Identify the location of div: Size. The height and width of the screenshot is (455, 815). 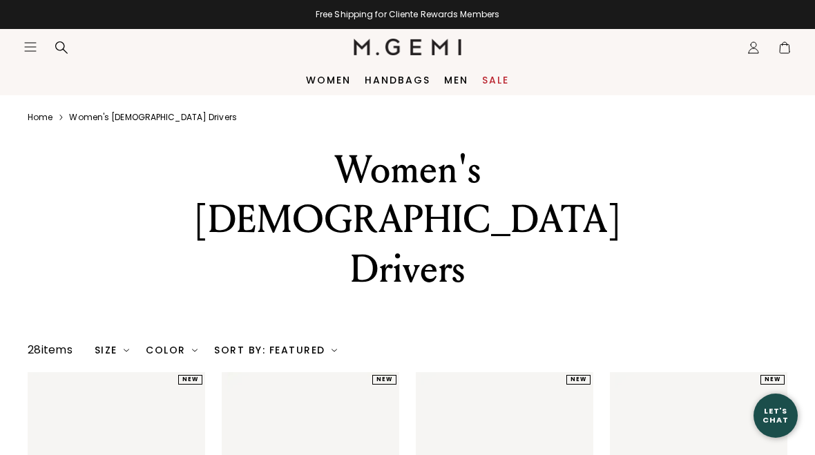
(112, 350).